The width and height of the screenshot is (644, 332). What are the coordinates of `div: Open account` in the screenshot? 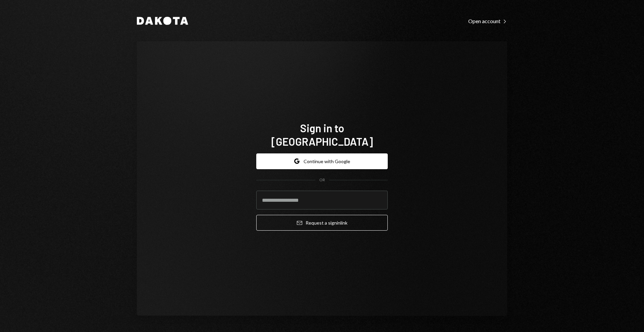 It's located at (488, 21).